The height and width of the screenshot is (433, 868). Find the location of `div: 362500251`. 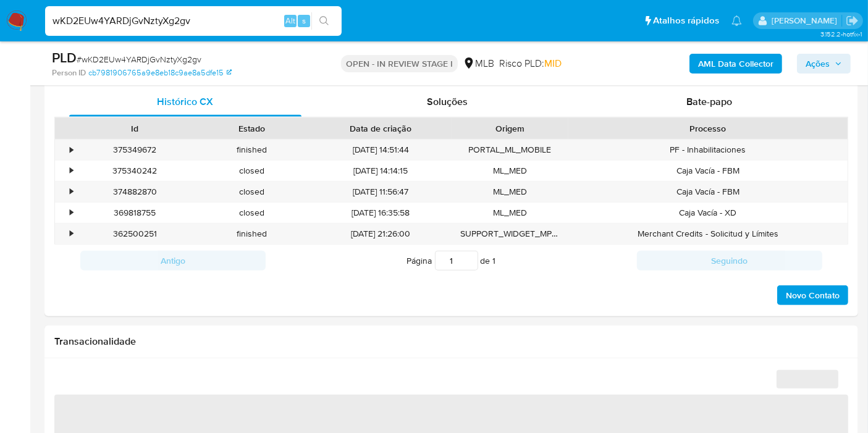

div: 362500251 is located at coordinates (135, 234).